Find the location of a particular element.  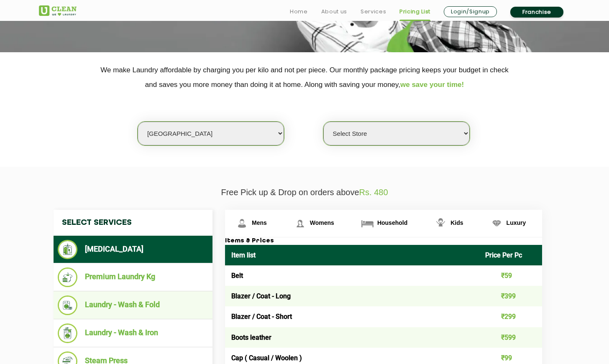

li: Laundry - Wash & Fold is located at coordinates (133, 305).